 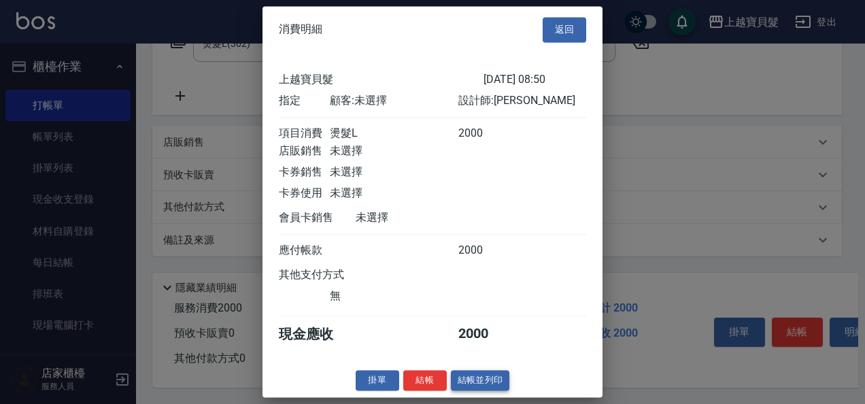 What do you see at coordinates (301, 30) in the screenshot?
I see `span: 消費明細` at bounding box center [301, 30].